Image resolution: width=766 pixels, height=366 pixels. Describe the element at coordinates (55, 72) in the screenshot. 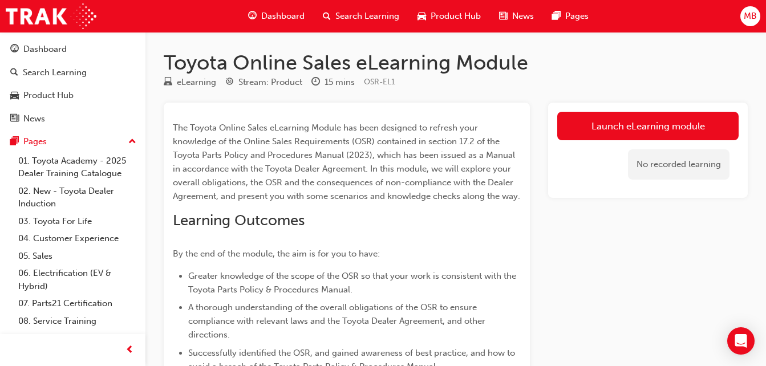

I see `div: Search Learning` at that location.